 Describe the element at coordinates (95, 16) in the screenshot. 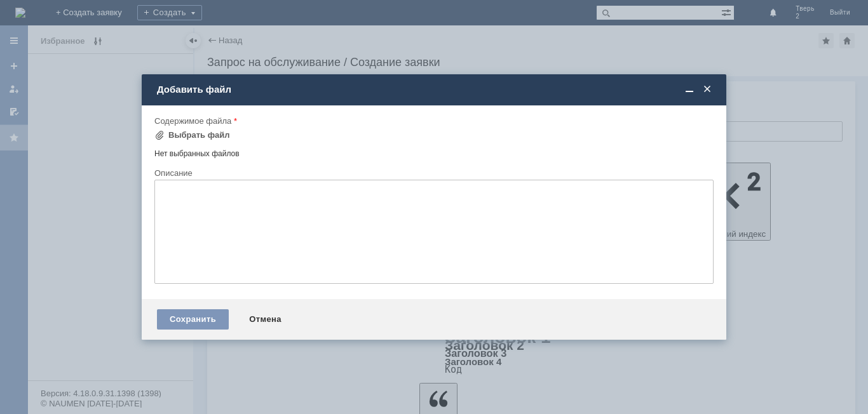

I see `div: Добрый вечер , прошу удалить отложенный чек.` at that location.